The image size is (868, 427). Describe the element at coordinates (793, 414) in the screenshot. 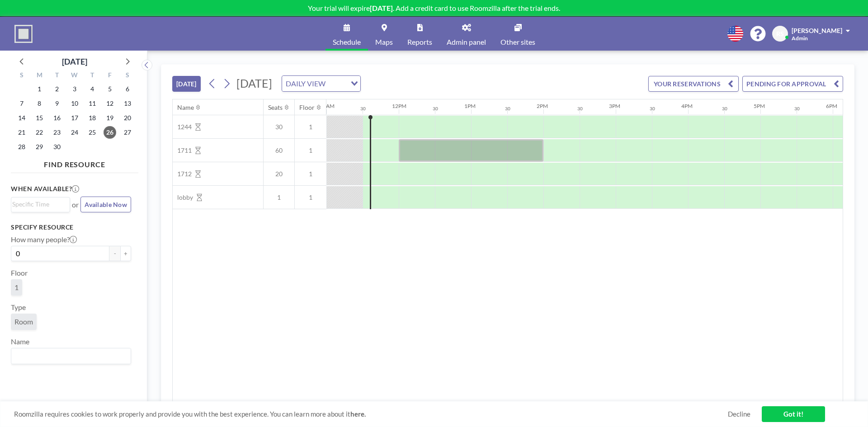

I see `a: Got it!` at that location.